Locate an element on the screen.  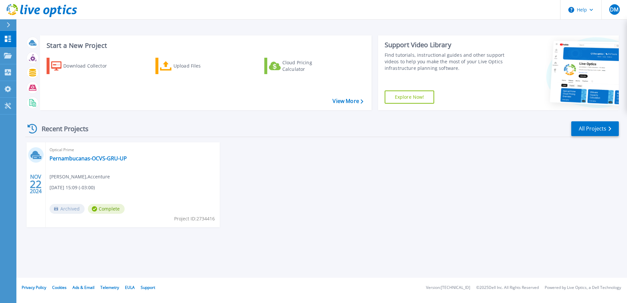
span: Complete is located at coordinates (106, 209).